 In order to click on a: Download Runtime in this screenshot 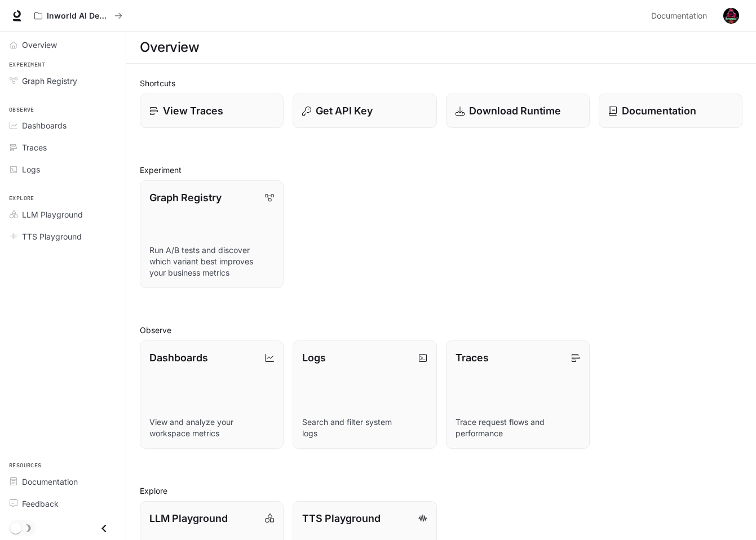, I will do `click(518, 111)`.